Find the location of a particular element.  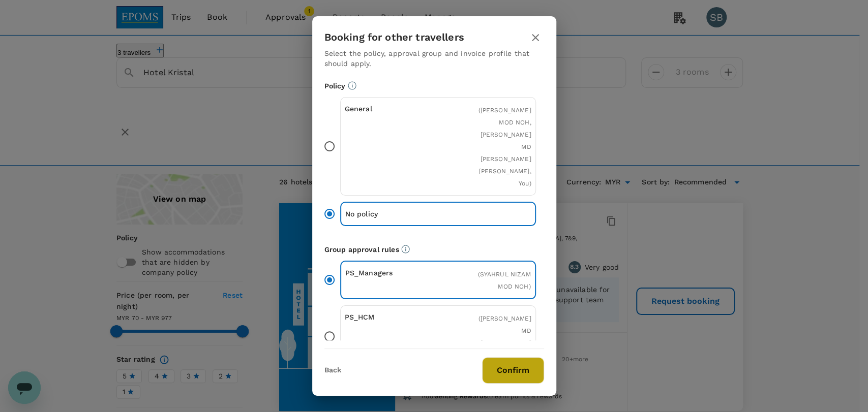

h3: Booking for other travellers is located at coordinates (394, 37).